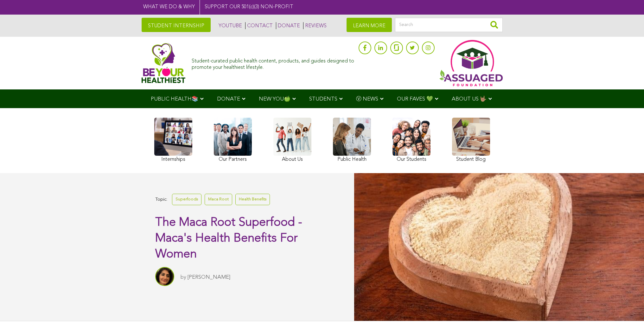  What do you see at coordinates (369, 25) in the screenshot?
I see `a: LEARN MORE` at bounding box center [369, 25].